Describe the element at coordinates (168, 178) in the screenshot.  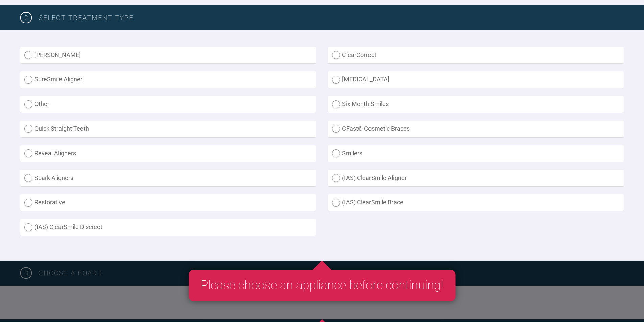
I see `label: Spark Aligners` at that location.